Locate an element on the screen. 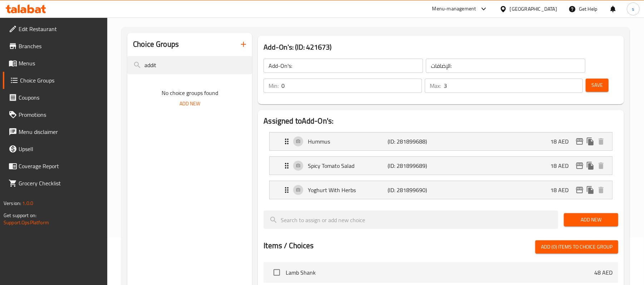 The width and height of the screenshot is (644, 285). a: Upsell is located at coordinates (55, 149).